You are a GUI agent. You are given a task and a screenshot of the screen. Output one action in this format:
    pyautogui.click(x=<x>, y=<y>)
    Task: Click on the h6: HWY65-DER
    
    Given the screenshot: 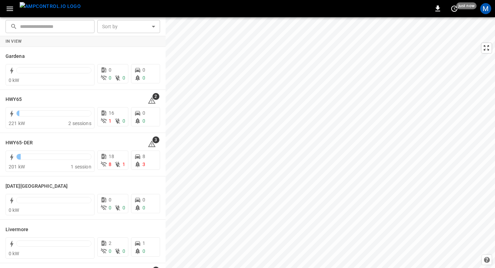 What is the action you would take?
    pyautogui.click(x=19, y=143)
    